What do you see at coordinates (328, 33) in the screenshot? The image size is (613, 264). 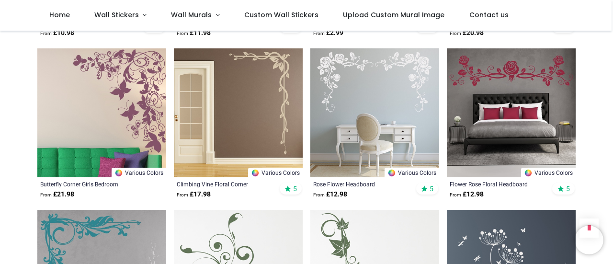 I see `strong: £ 2.99` at bounding box center [328, 33].